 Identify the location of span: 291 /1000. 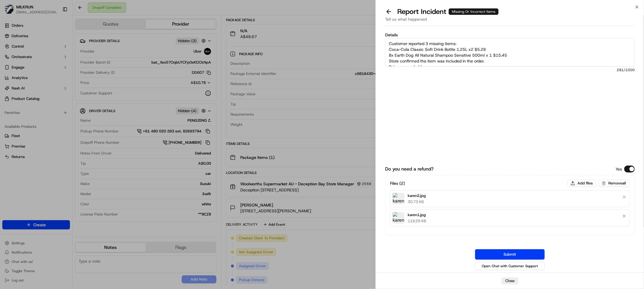
(510, 70).